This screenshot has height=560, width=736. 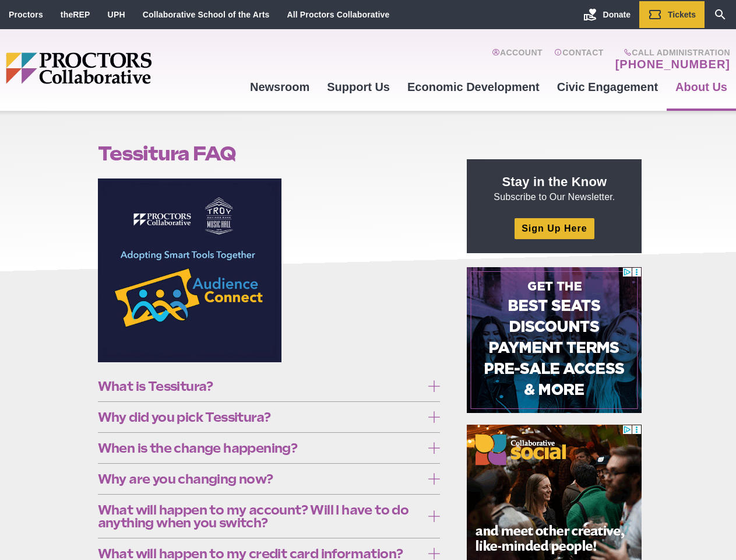 I want to click on a: Tickets, so click(x=672, y=15).